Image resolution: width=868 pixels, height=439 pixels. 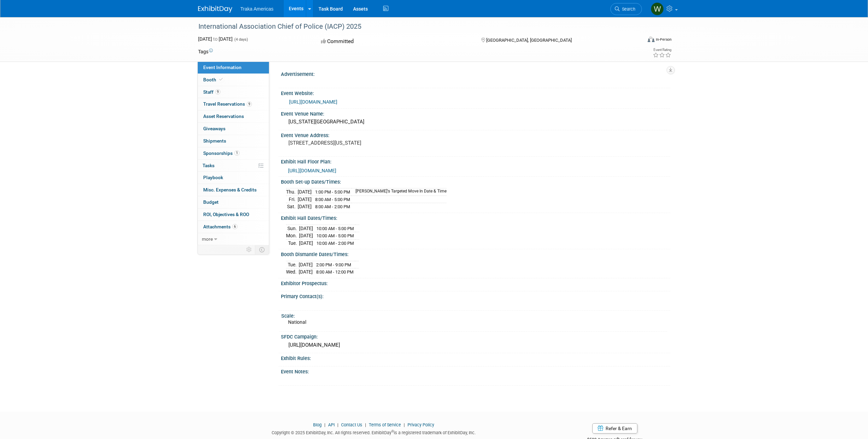 What do you see at coordinates (331, 425) in the screenshot?
I see `a: API` at bounding box center [331, 425].